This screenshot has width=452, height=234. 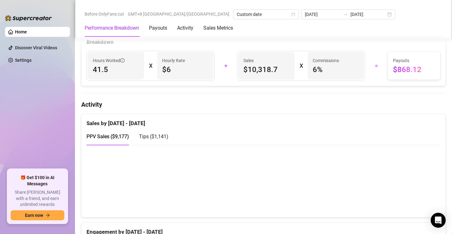 I want to click on span: Before OnlyFans cut, so click(x=104, y=14).